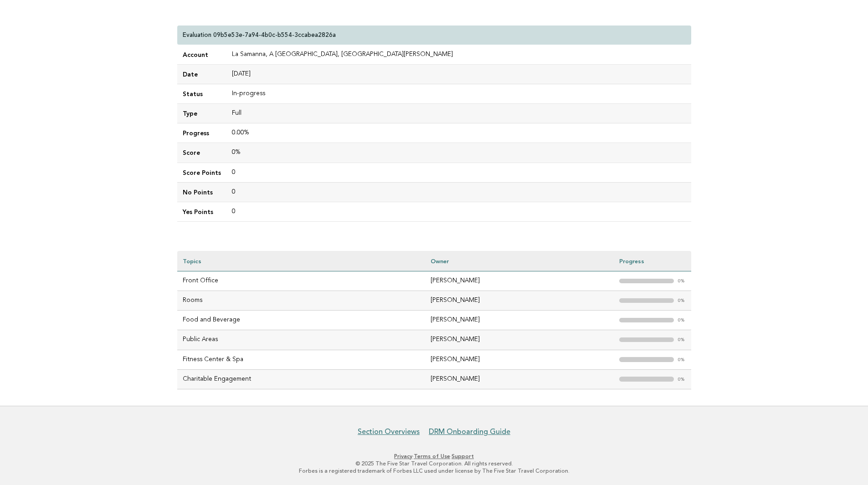  What do you see at coordinates (202, 94) in the screenshot?
I see `td: Status` at bounding box center [202, 94].